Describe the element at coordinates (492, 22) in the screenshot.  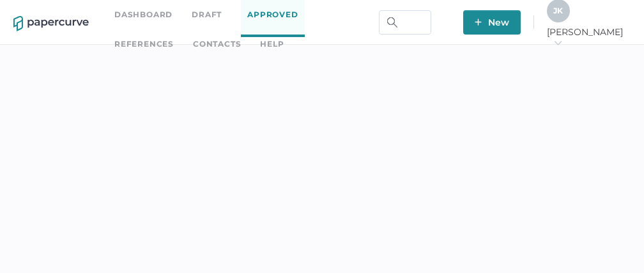
I see `span: New` at that location.